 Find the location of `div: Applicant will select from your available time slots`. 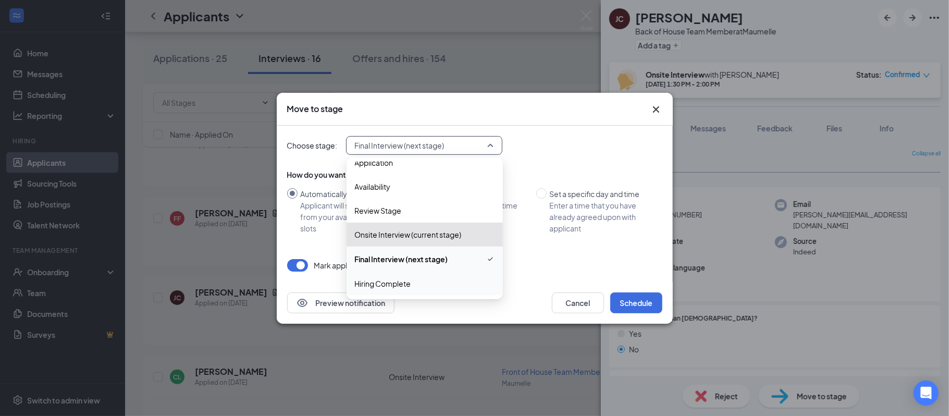

div: Applicant will select from your available time slots is located at coordinates (341, 217).